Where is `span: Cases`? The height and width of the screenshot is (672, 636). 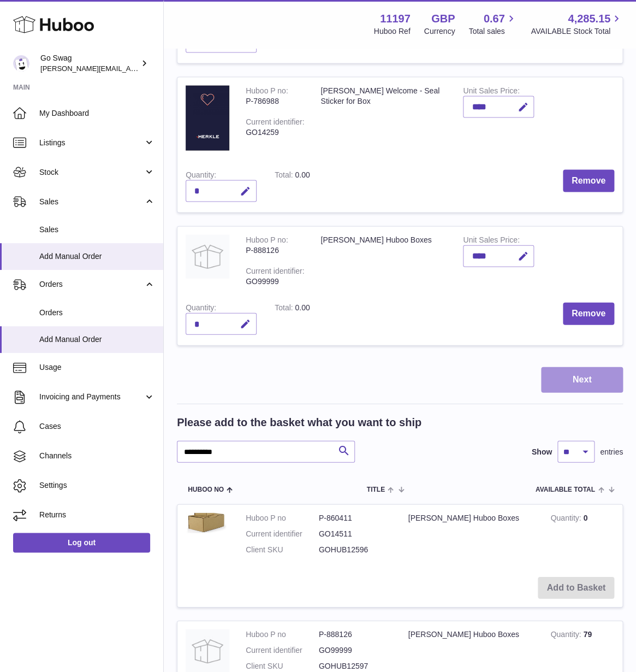
span: Cases is located at coordinates (97, 427).